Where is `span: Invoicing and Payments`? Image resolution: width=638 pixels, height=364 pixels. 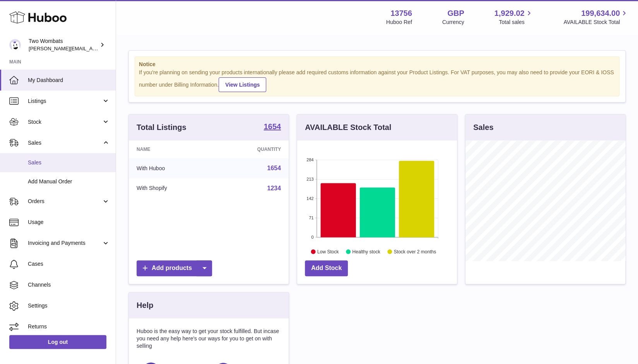
span: Invoicing and Payments is located at coordinates (64, 243).